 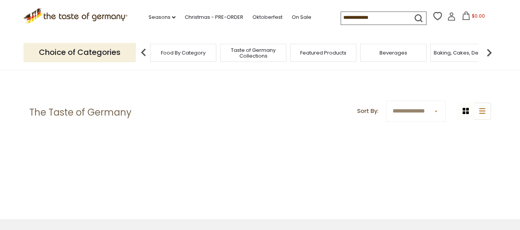 What do you see at coordinates (463, 53) in the screenshot?
I see `a: Baking, Cakes, Desserts` at bounding box center [463, 53].